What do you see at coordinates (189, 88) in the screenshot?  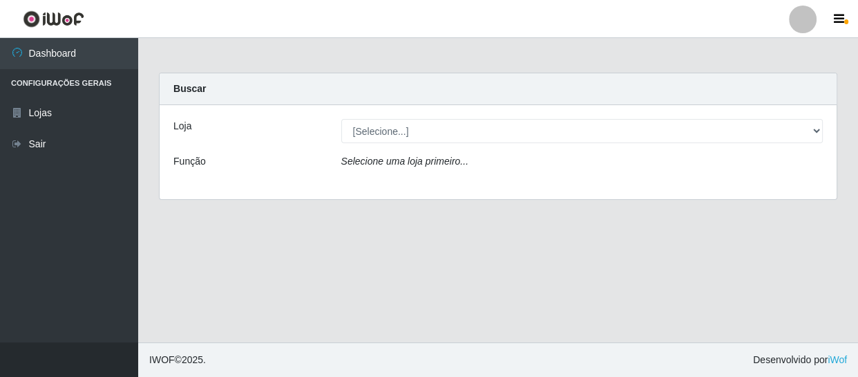 I see `strong: Buscar` at bounding box center [189, 88].